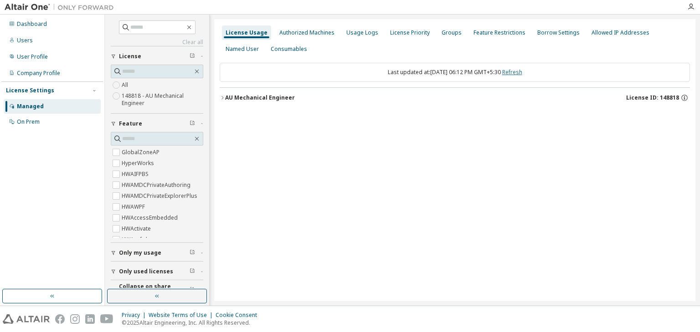 The height and width of the screenshot is (332, 700). I want to click on div: Named User, so click(242, 49).